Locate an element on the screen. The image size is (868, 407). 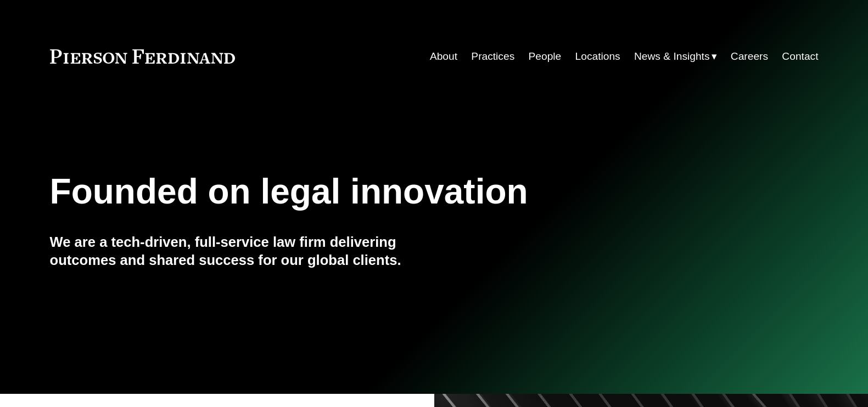
a: folder dropdown is located at coordinates (675, 57).